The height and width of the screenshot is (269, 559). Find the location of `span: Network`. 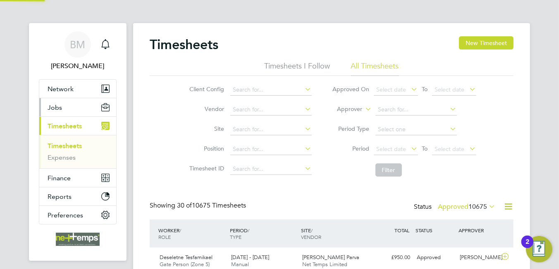

span: Network is located at coordinates (60, 89).